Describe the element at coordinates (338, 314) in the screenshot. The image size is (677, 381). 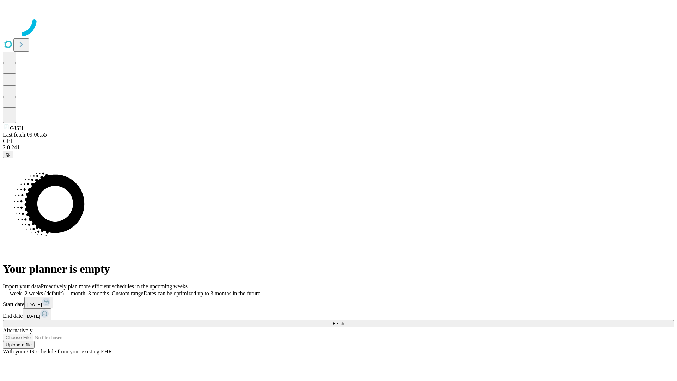
I see `div: End date` at that location.